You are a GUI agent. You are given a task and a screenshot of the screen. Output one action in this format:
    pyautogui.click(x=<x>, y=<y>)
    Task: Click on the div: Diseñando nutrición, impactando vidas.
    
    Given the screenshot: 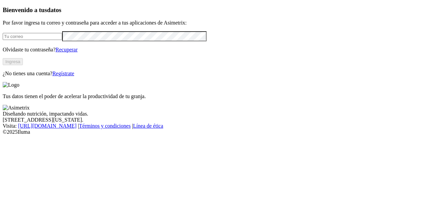 What is the action you would take?
    pyautogui.click(x=215, y=114)
    